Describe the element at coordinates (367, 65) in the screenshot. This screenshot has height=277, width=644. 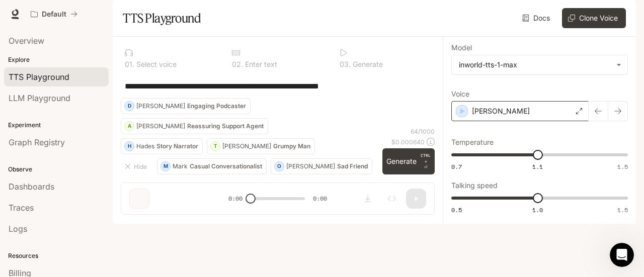
I see `p: Generate` at that location.